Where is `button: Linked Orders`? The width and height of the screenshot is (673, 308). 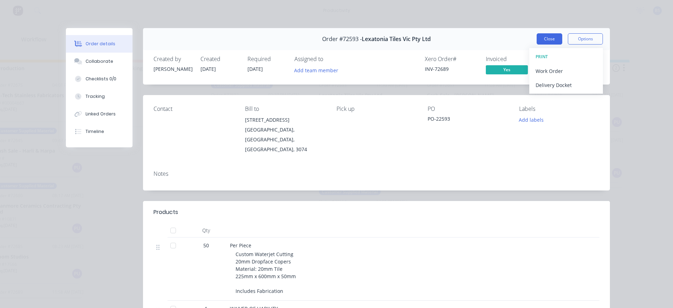
button: Linked Orders is located at coordinates (99, 114).